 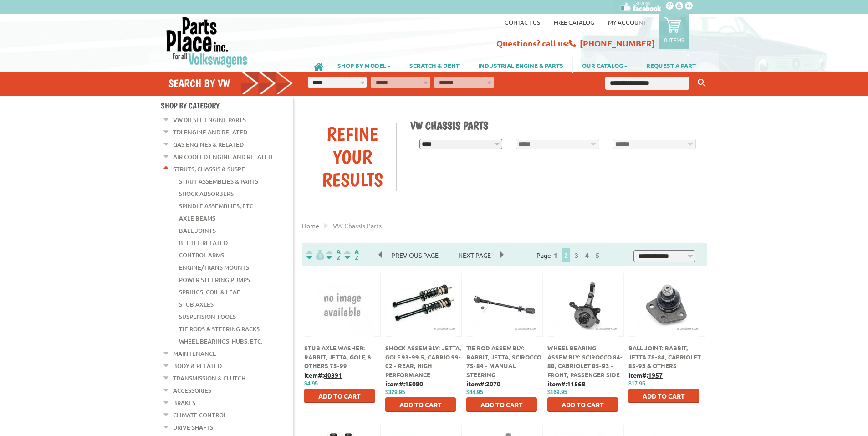 What do you see at coordinates (192, 391) in the screenshot?
I see `a: Accessories` at bounding box center [192, 391].